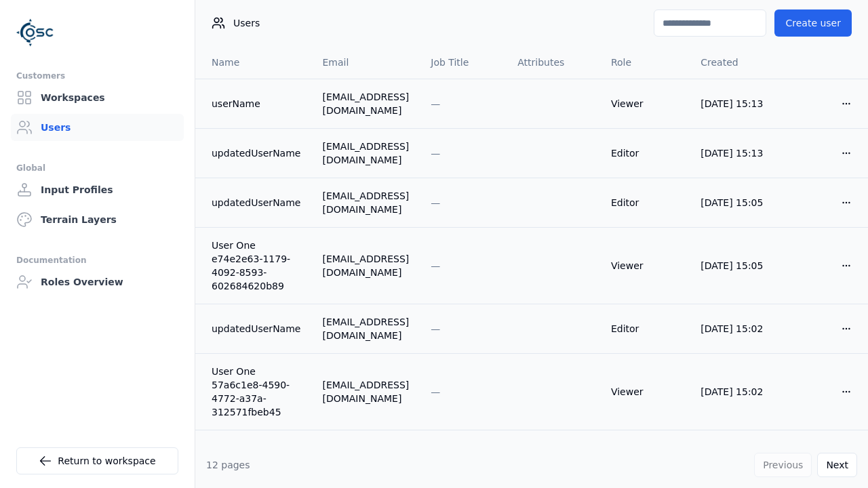 The height and width of the screenshot is (488, 868). I want to click on img: Logo, so click(35, 32).